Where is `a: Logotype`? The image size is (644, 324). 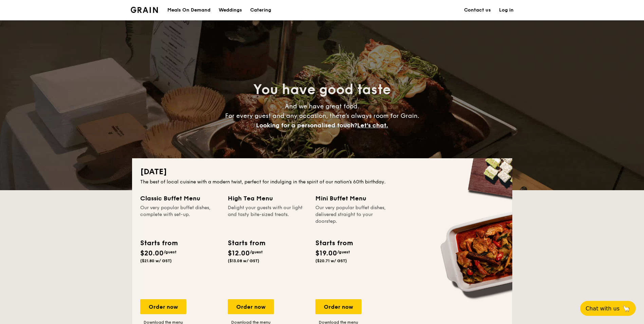 a: Logotype is located at coordinates (144, 10).